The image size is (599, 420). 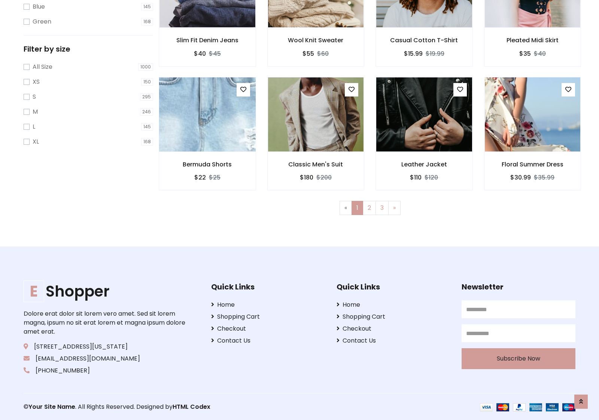 I want to click on label: Blue, so click(x=39, y=7).